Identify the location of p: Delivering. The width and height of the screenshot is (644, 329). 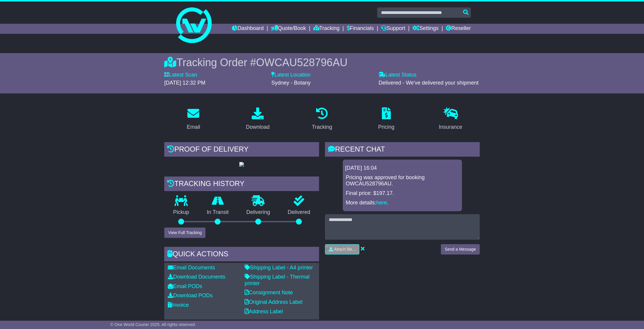
(258, 212).